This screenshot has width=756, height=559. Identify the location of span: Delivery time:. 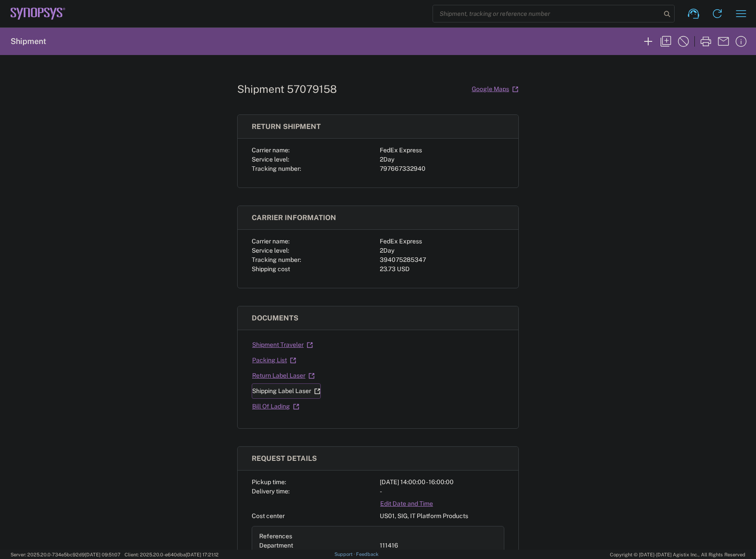
(271, 491).